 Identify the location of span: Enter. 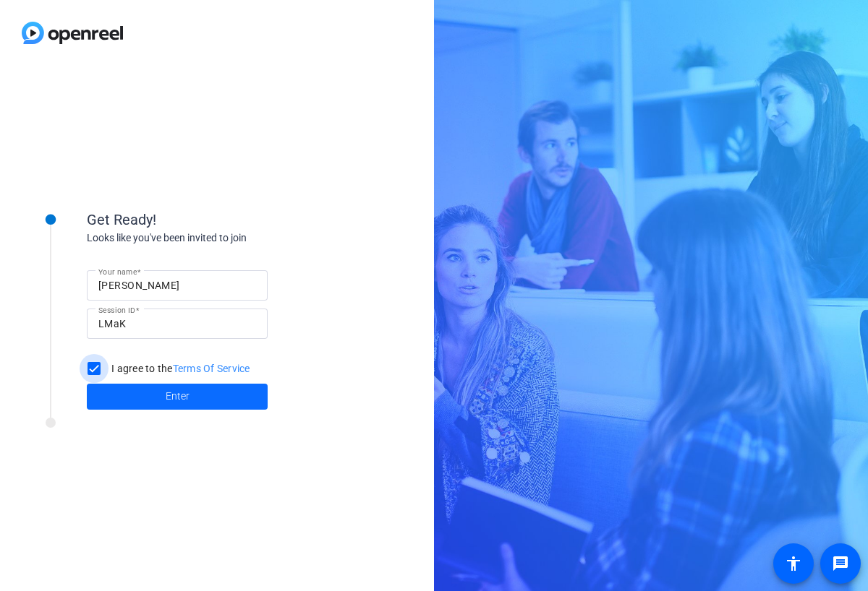
(177, 396).